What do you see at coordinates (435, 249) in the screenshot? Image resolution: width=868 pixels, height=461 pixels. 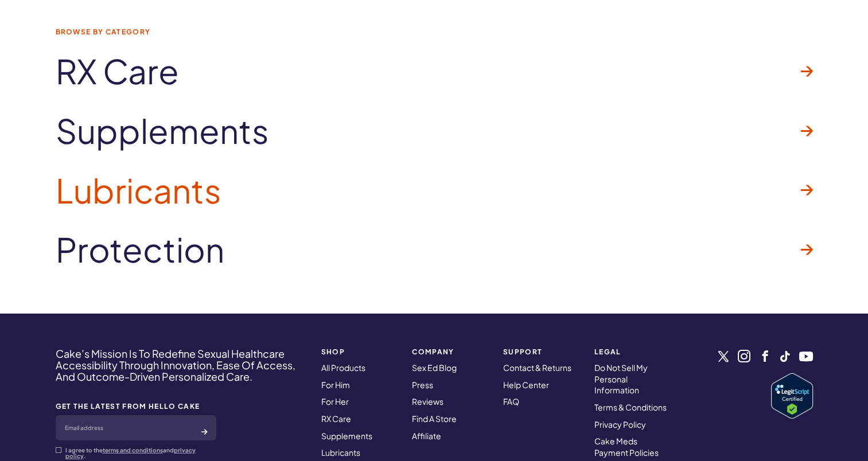 I see `a: Protection` at bounding box center [435, 249].